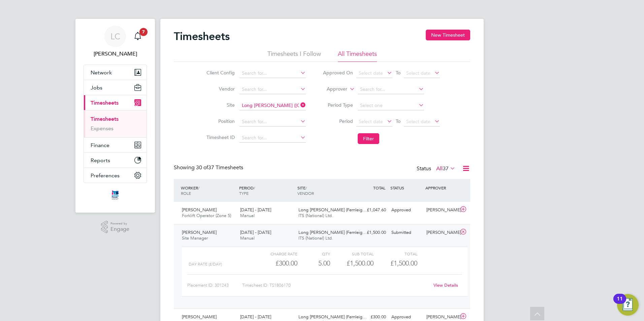 This screenshot has width=644, height=321. I want to click on button: Filter, so click(368, 138).